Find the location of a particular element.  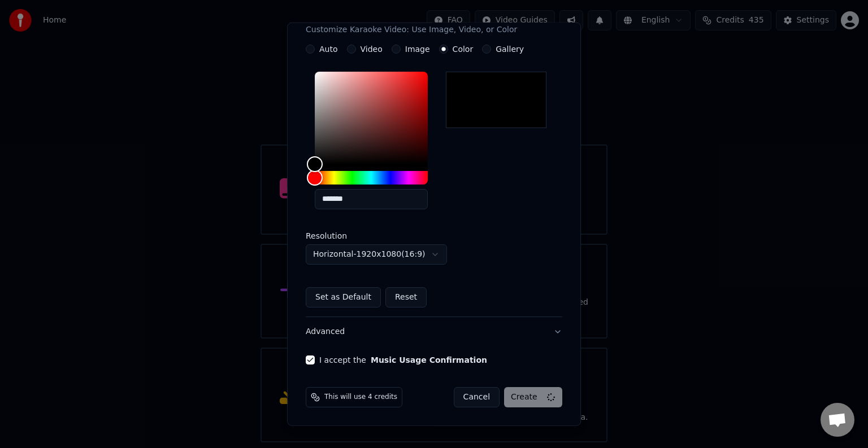

label: Video is located at coordinates (371, 49).